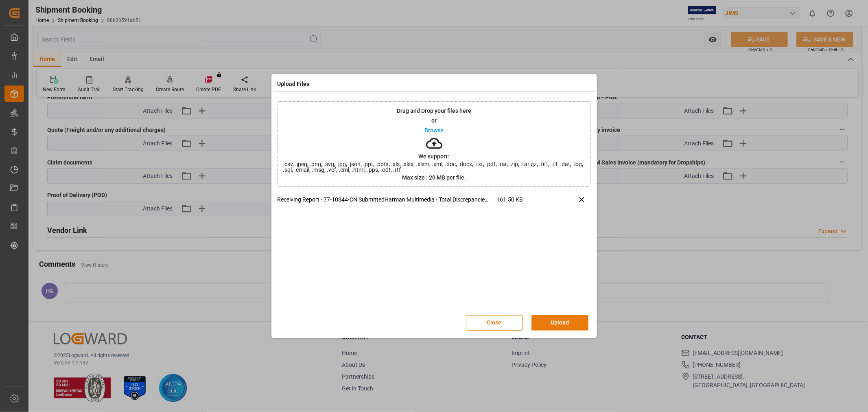 The height and width of the screenshot is (412, 868). What do you see at coordinates (434, 156) in the screenshot?
I see `p: We support:` at bounding box center [434, 156].